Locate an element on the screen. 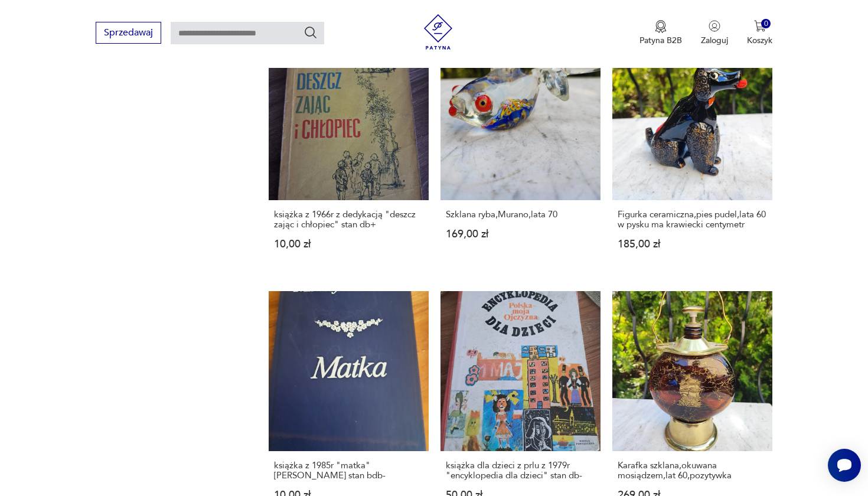  button: Szukaj is located at coordinates (310, 33).